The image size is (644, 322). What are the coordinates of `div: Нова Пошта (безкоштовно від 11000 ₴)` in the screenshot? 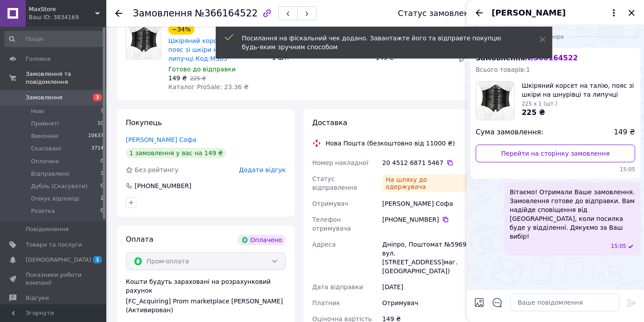 It's located at (390, 143).